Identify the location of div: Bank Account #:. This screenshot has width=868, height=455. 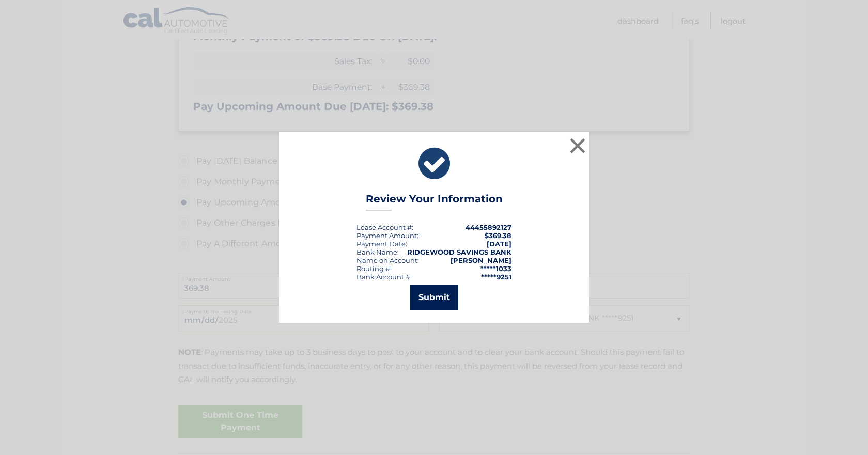
(384, 277).